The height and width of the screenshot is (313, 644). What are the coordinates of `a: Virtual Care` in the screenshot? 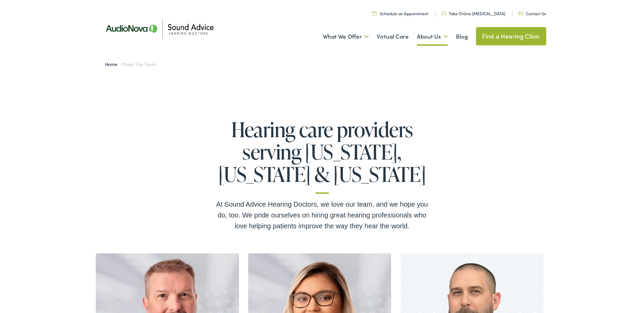 It's located at (393, 37).